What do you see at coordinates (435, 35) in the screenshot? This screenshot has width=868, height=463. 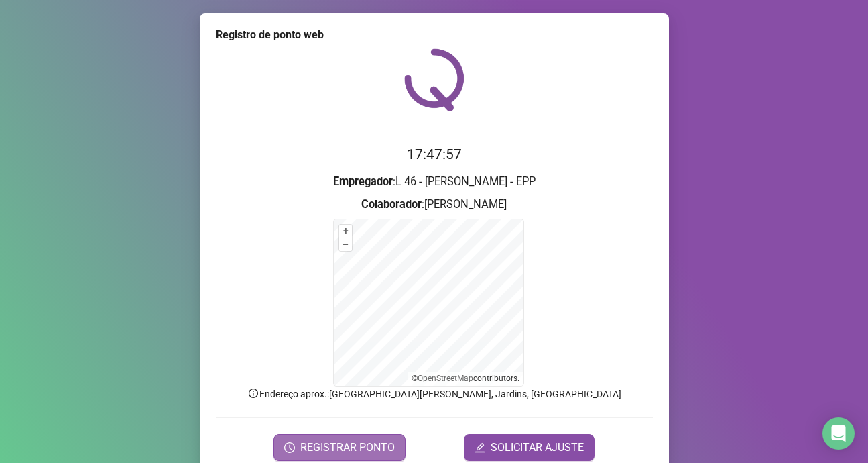 I see `div: Registro de ponto web` at bounding box center [435, 35].